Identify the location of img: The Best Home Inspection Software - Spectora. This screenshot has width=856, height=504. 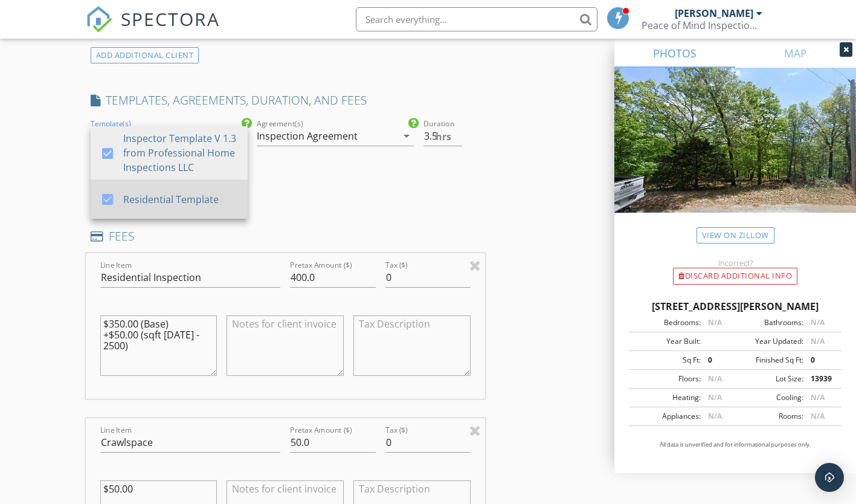
(99, 20).